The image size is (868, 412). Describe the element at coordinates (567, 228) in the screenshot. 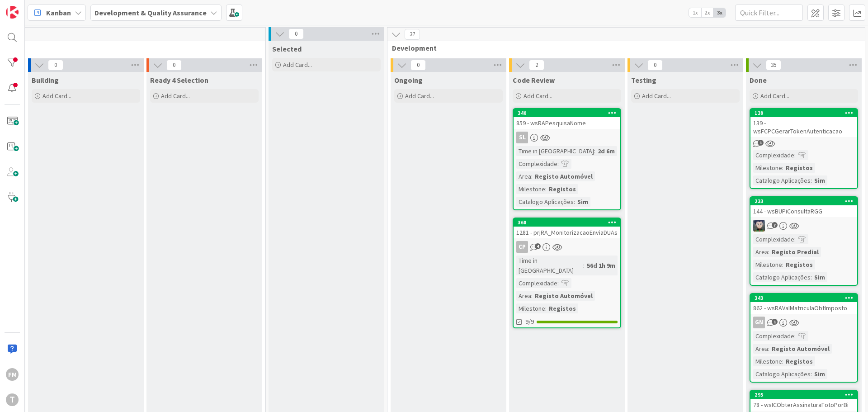

I see `div: 3681281 - prjRA_MonitorizacaoEnviaDUAs` at that location.